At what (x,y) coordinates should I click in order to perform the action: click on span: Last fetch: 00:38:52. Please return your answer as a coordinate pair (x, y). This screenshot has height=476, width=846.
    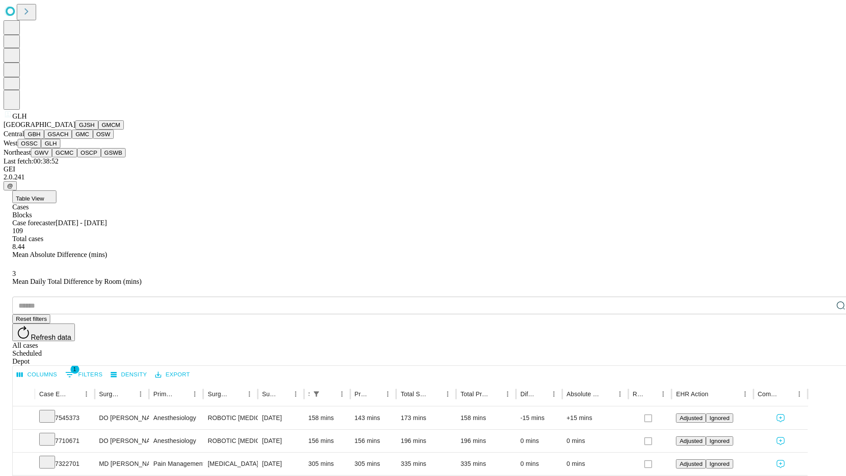
    Looking at the image, I should click on (31, 161).